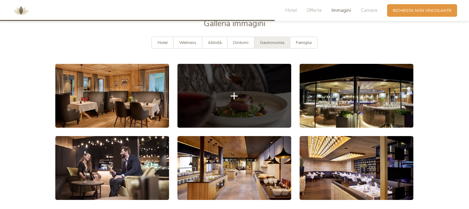  What do you see at coordinates (341, 10) in the screenshot?
I see `span: Immagini` at bounding box center [341, 10].